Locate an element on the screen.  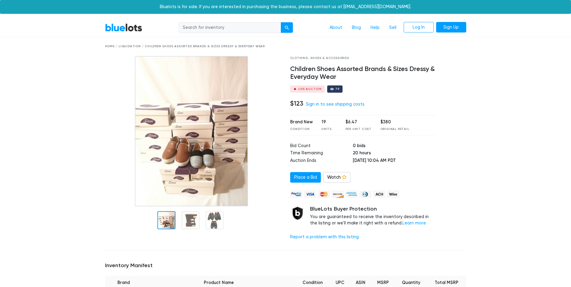
div: Live Auction is located at coordinates (310, 89).